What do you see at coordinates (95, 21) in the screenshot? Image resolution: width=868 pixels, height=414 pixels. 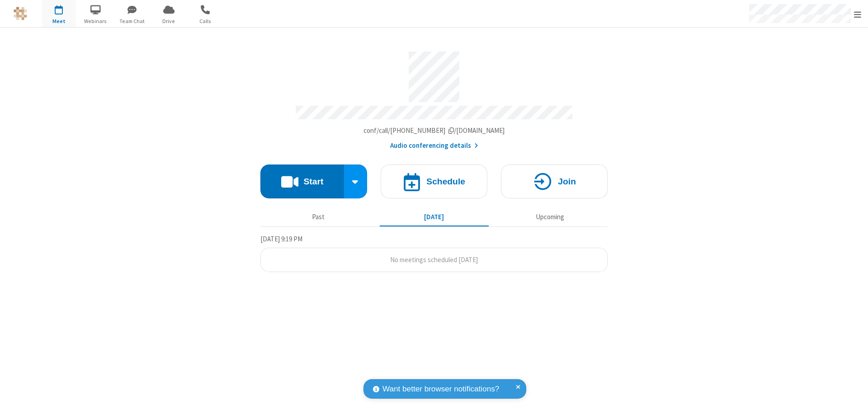 I see `span: Webinars` at bounding box center [95, 21].